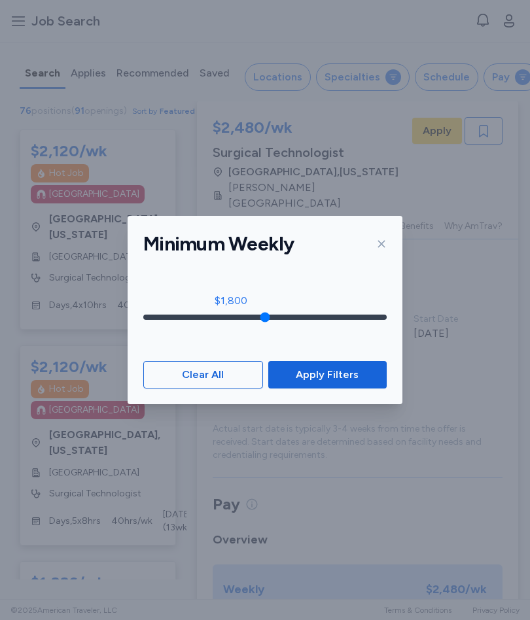 This screenshot has height=620, width=530. Describe the element at coordinates (203, 375) in the screenshot. I see `span: Clear All` at that location.